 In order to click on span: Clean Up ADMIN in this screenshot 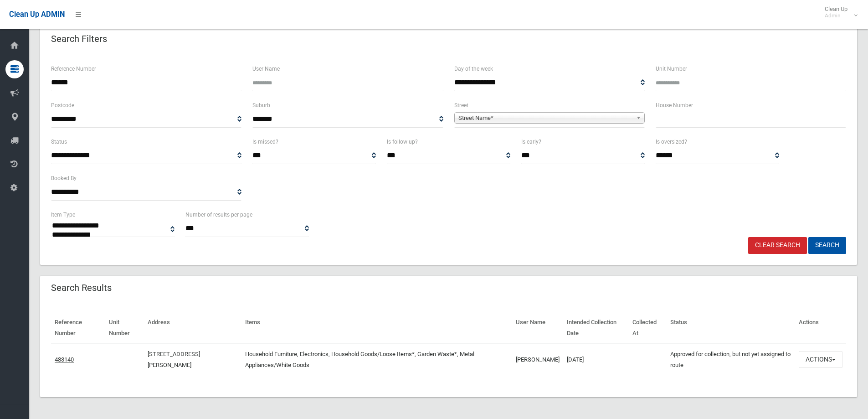, I will do `click(37, 14)`.